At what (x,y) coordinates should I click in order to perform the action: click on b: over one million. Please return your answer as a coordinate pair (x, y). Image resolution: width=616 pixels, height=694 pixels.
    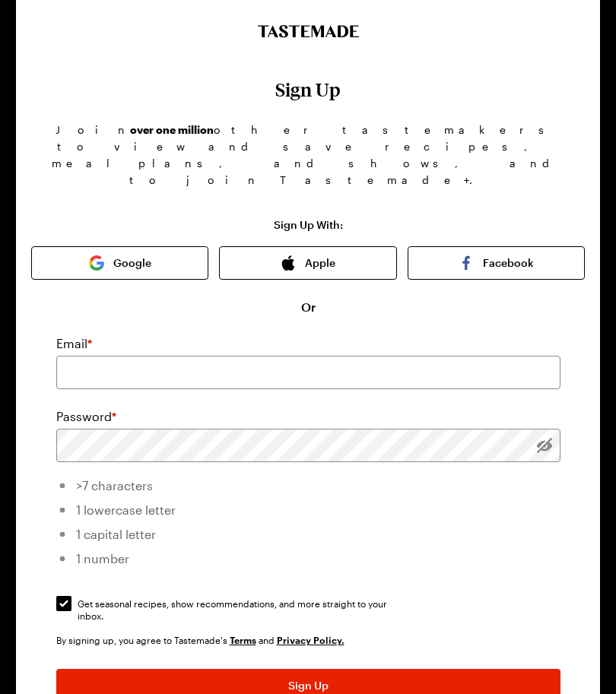
    Looking at the image, I should click on (172, 129).